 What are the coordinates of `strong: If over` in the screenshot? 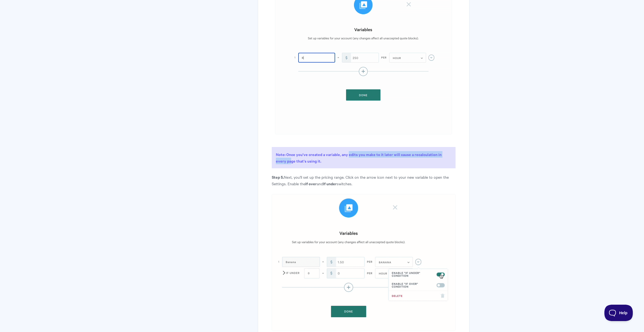 It's located at (311, 184).